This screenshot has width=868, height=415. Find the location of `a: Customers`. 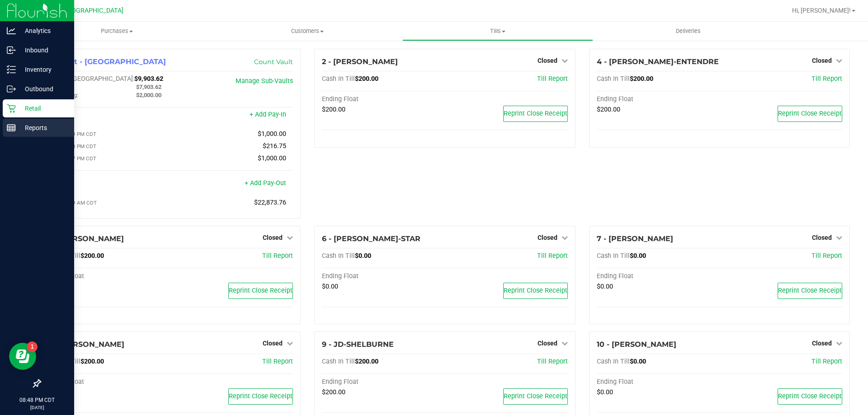

a: Customers is located at coordinates (307, 31).